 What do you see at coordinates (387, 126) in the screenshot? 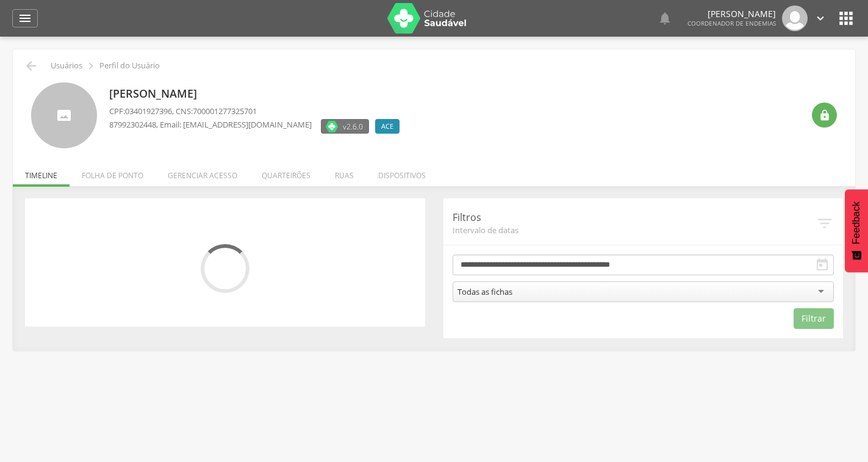
I see `span: ACE` at bounding box center [387, 126].